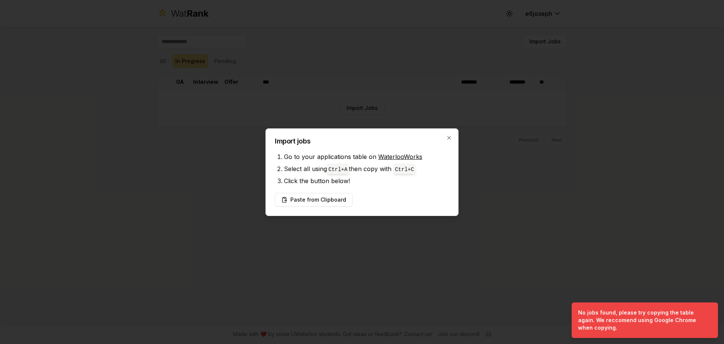 The width and height of the screenshot is (724, 344). What do you see at coordinates (404, 169) in the screenshot?
I see `code: Ctrl+ C` at bounding box center [404, 169].